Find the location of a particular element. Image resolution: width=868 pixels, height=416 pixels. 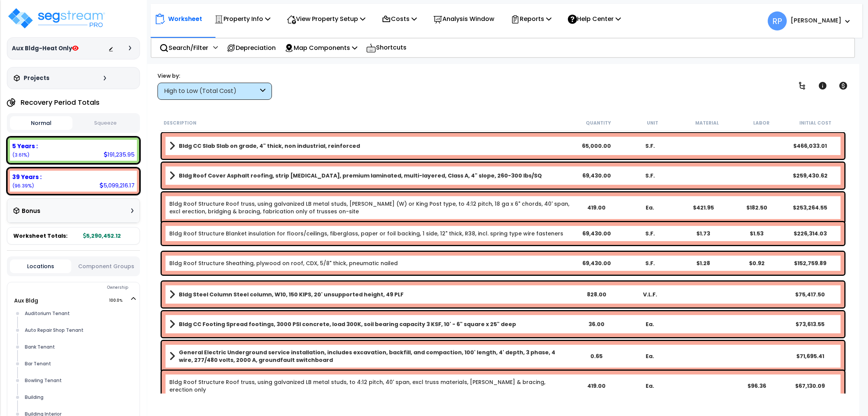

div: Ownership is located at coordinates (81, 288).